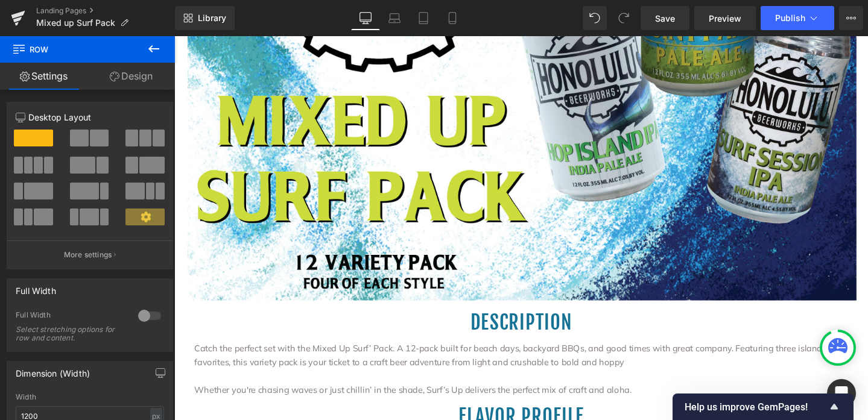 The width and height of the screenshot is (868, 420). Describe the element at coordinates (623, 18) in the screenshot. I see `button: Redo` at that location.